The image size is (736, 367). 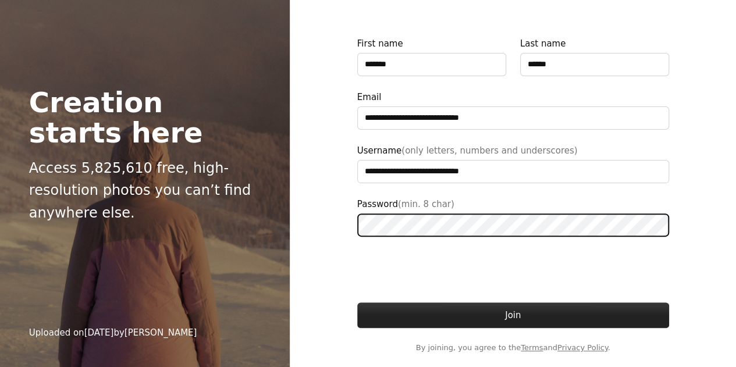 I want to click on input: Password(min. 8 char), so click(x=513, y=225).